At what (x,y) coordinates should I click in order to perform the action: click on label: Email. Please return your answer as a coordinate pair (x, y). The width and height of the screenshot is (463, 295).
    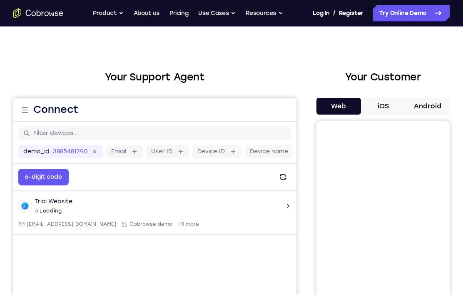
    Looking at the image, I should click on (105, 54).